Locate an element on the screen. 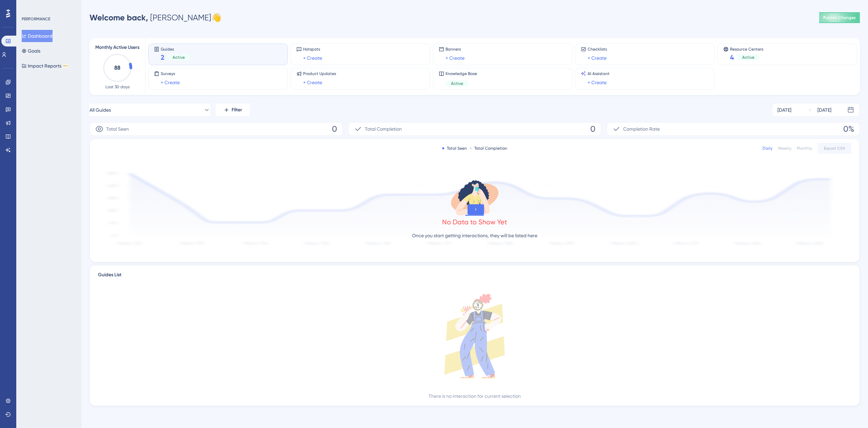  span: Filter is located at coordinates (237, 110).